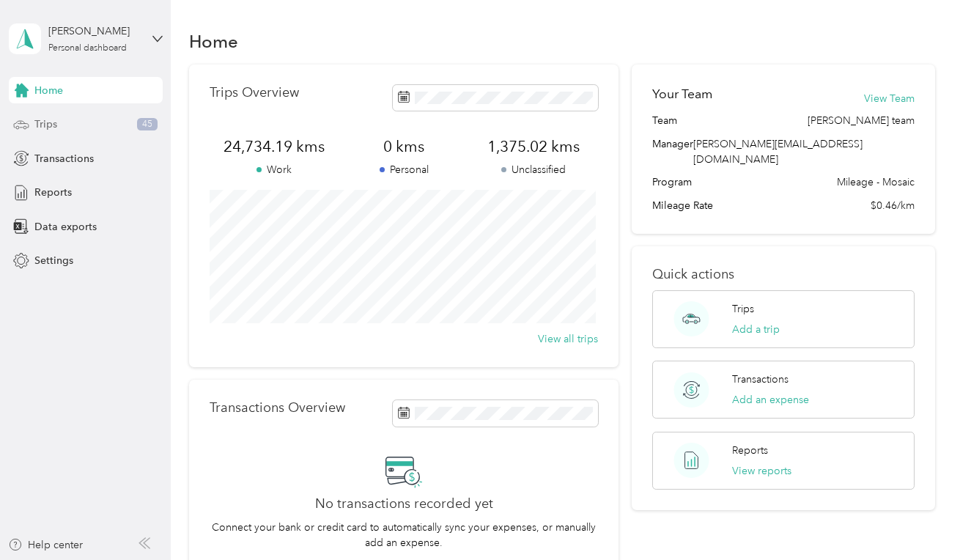 The width and height of the screenshot is (960, 560). I want to click on p: Personal, so click(404, 170).